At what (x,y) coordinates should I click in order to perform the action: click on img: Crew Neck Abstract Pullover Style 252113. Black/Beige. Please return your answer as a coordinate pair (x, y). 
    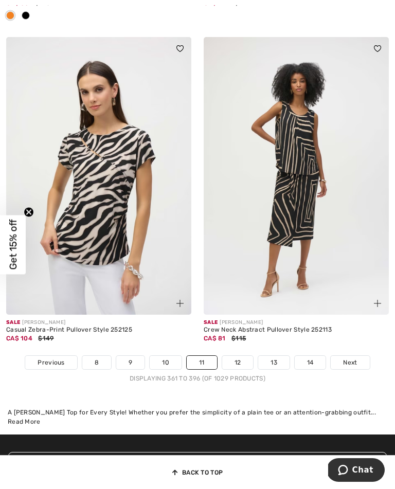
    Looking at the image, I should click on (296, 176).